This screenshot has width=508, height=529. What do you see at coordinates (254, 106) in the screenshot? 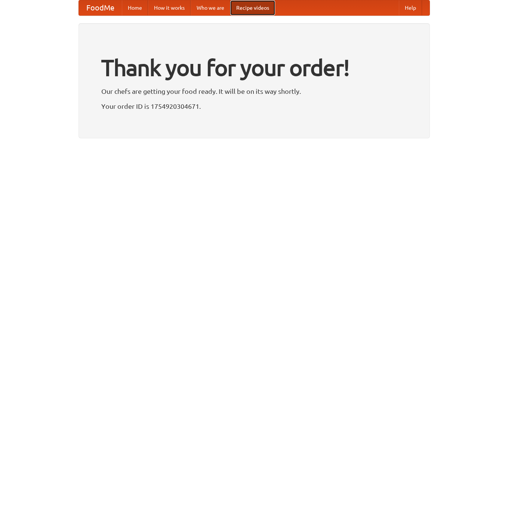
I see `p: Your order ID is 1754920304671.` at bounding box center [254, 106].